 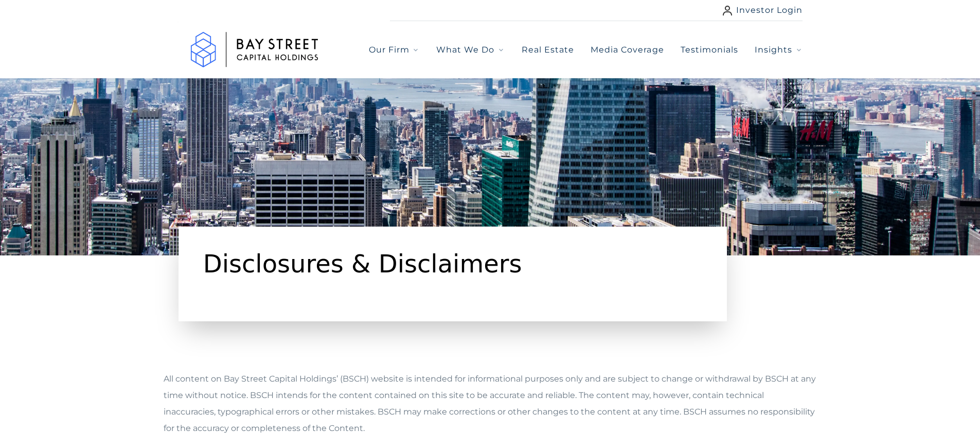 I want to click on button: Insights, so click(x=778, y=50).